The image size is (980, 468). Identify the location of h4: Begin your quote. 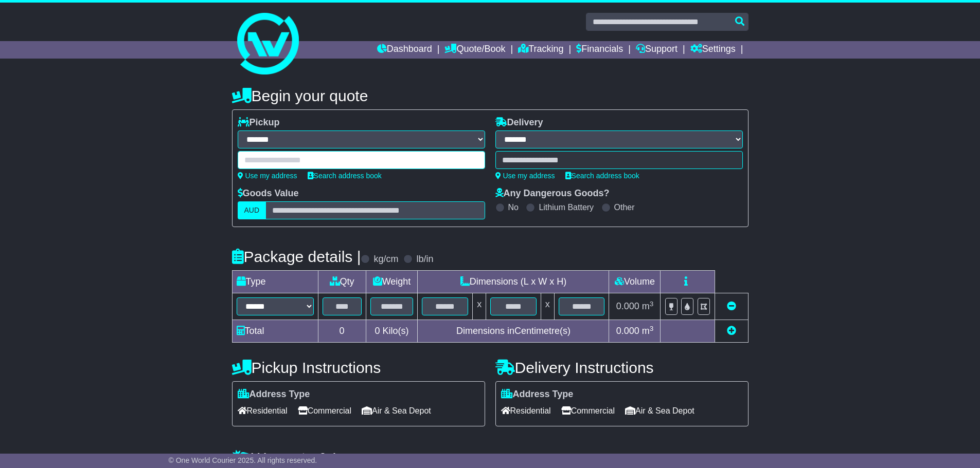
(490, 96).